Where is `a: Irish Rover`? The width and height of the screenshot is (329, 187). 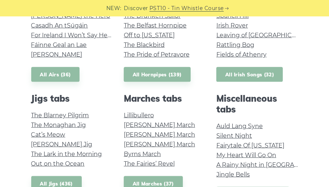 a: Irish Rover is located at coordinates (232, 25).